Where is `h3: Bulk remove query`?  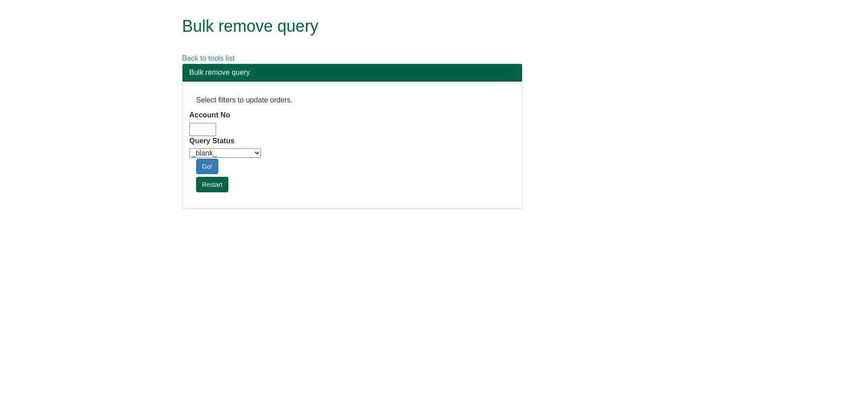 h3: Bulk remove query is located at coordinates (352, 73).